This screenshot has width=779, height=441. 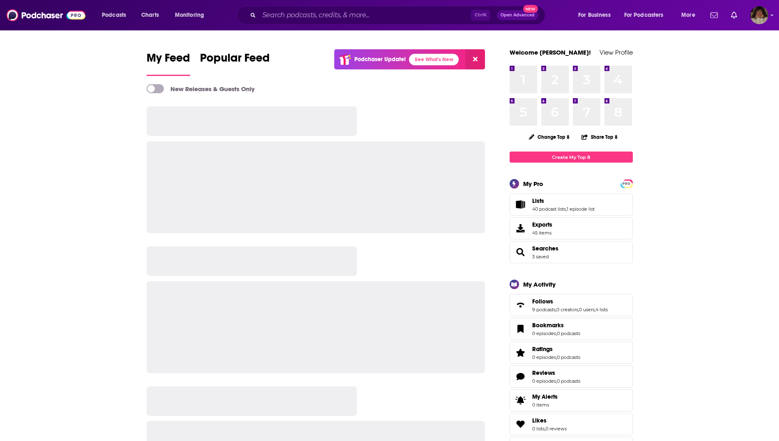 What do you see at coordinates (549, 209) in the screenshot?
I see `a: 40 podcast lists` at bounding box center [549, 209].